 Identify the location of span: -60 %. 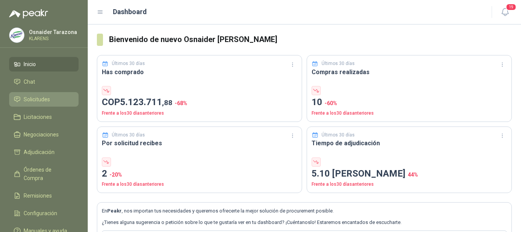
(331, 103).